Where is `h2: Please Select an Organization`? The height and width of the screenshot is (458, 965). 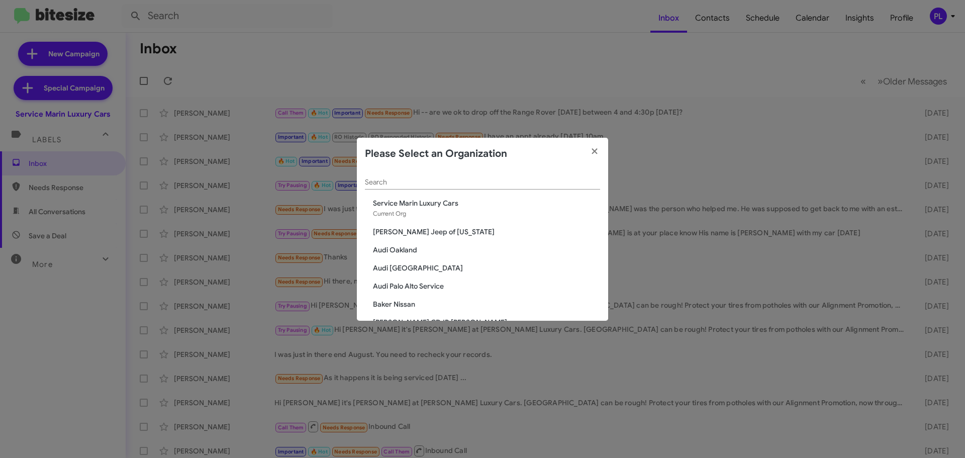
h2: Please Select an Organization is located at coordinates (436, 154).